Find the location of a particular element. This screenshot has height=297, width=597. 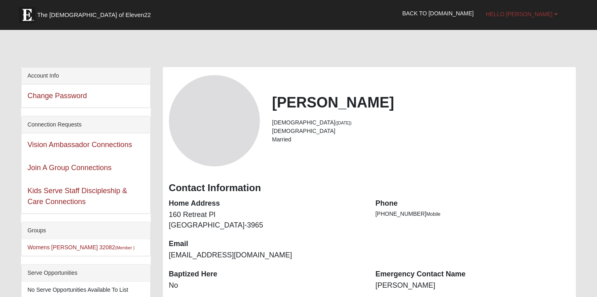

a: Vision Ambassador Connections is located at coordinates (80, 145).